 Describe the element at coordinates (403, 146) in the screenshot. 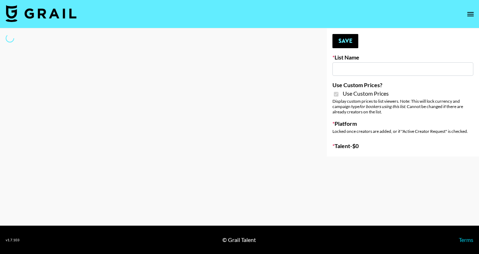

I see `label: Talent - $ 0` at that location.